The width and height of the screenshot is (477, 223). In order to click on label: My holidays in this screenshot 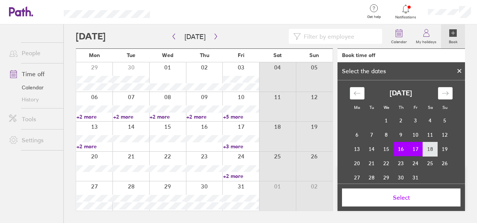, I will do `click(426, 41)`.